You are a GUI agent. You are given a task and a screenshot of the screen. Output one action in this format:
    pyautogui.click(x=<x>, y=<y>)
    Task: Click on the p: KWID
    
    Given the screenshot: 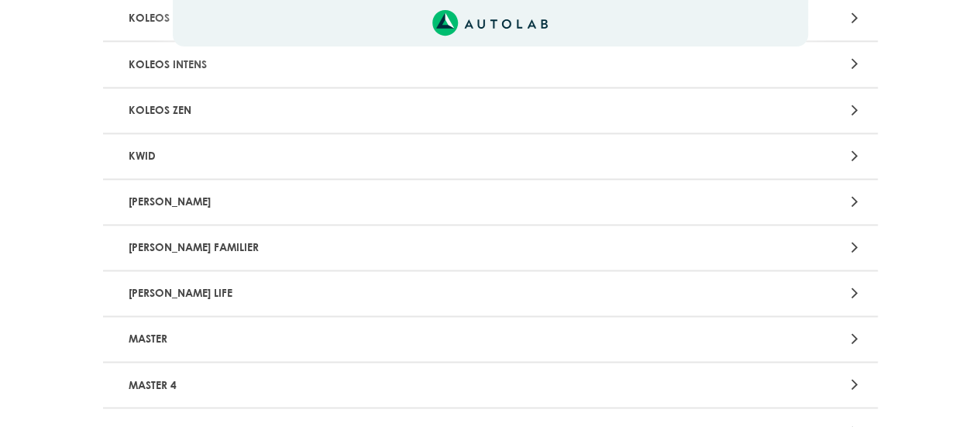 What is the action you would take?
    pyautogui.click(x=363, y=156)
    